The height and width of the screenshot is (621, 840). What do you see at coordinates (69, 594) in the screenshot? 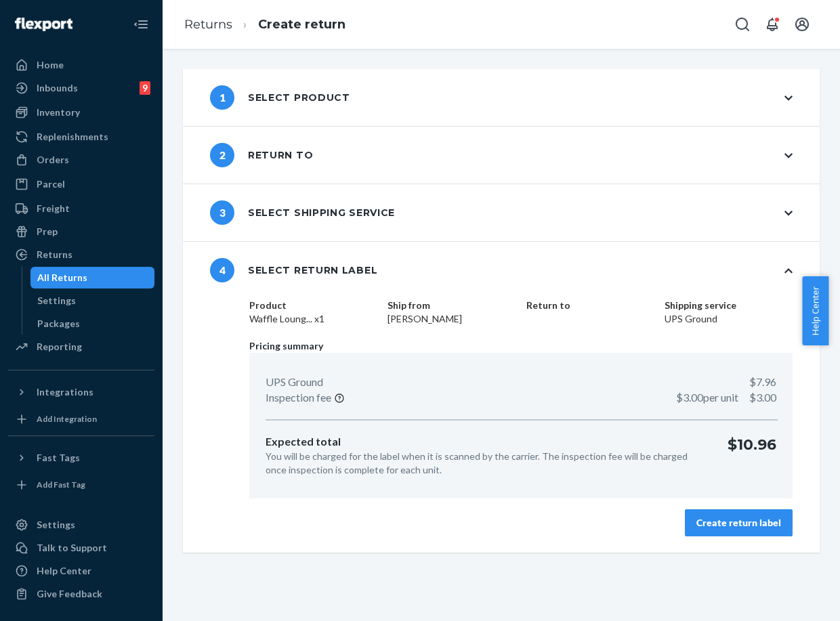
I see `div: Give Feedback` at bounding box center [69, 594].